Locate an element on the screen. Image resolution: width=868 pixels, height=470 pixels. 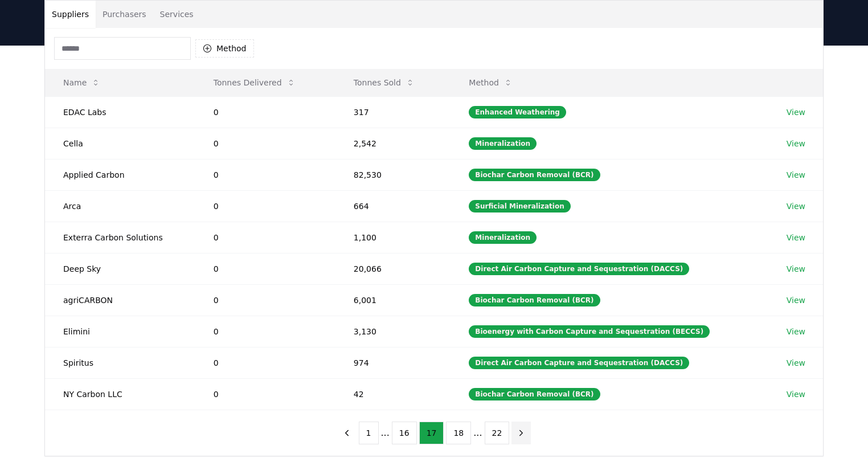
td: agriCARBON is located at coordinates (120, 299).